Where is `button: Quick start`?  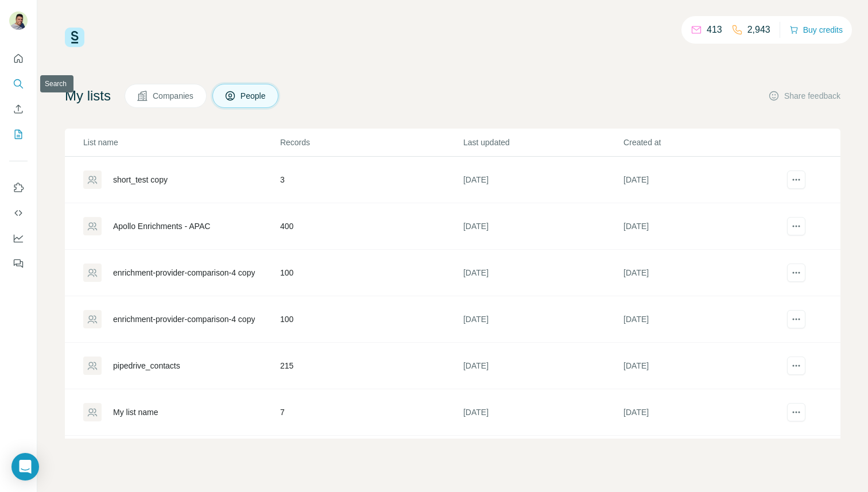 button: Quick start is located at coordinates (18, 59).